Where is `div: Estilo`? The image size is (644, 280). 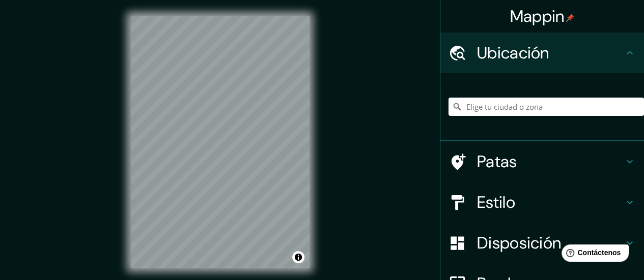 div: Estilo is located at coordinates (542, 202).